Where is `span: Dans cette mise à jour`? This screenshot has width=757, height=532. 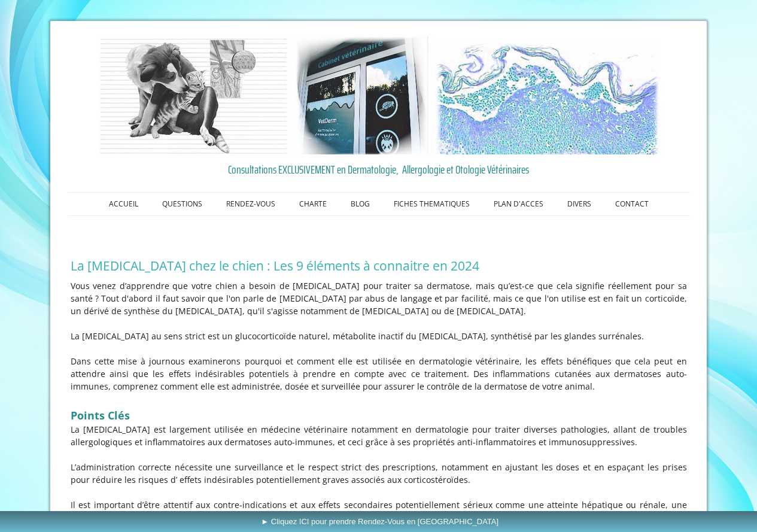 span: Dans cette mise à jour is located at coordinates (118, 361).